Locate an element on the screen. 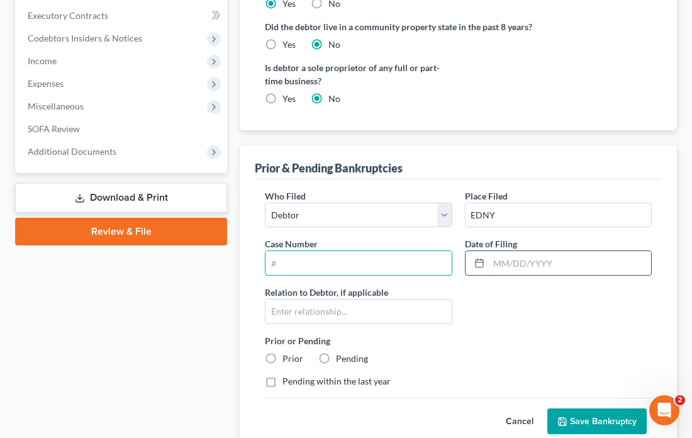 The width and height of the screenshot is (692, 438). button: Cancel is located at coordinates (519, 421).